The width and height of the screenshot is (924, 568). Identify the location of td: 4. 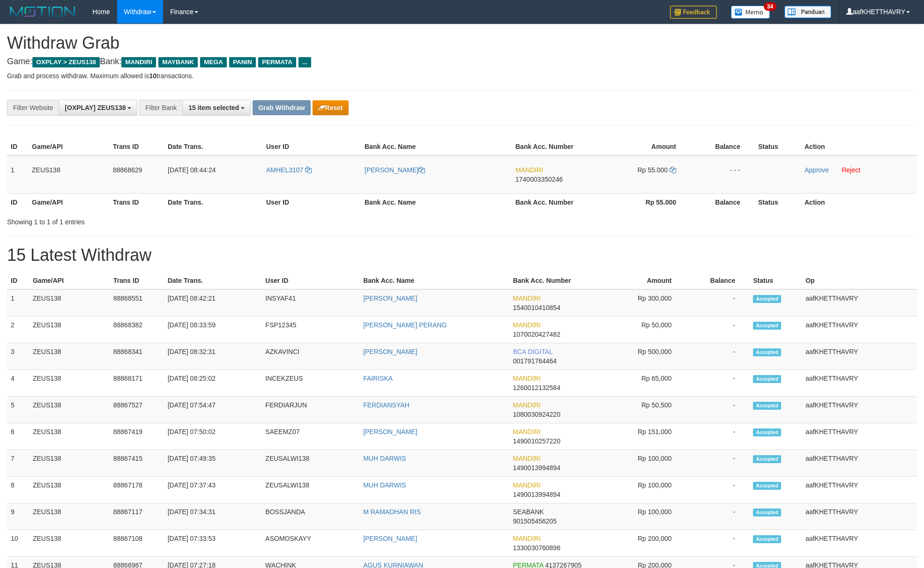
(18, 383).